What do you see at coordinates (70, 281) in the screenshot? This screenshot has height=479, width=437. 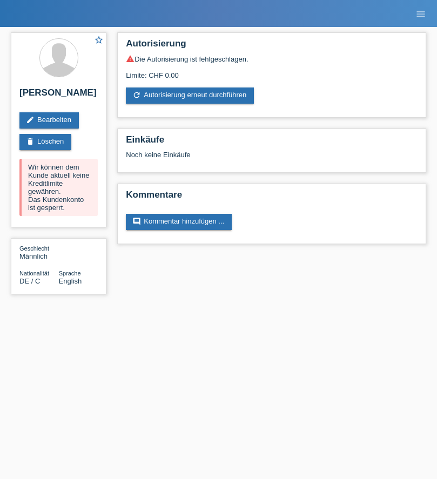 I see `span: English` at bounding box center [70, 281].